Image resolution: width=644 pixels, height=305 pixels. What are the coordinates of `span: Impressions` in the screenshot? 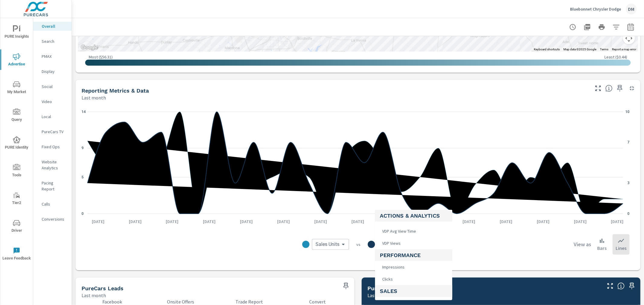 It's located at (393, 267).